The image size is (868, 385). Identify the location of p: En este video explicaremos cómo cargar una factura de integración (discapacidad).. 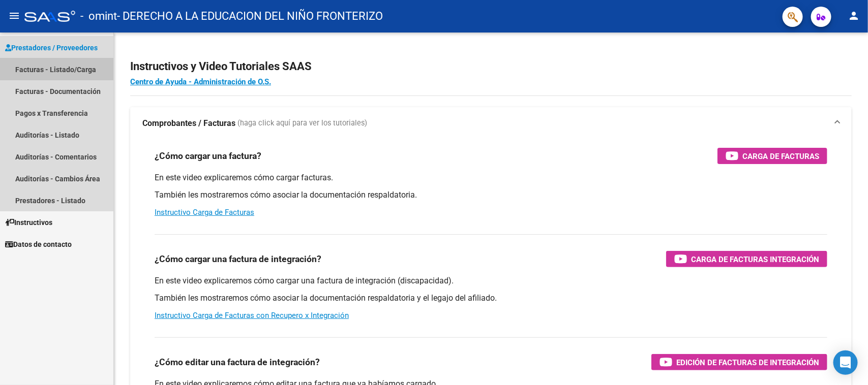
(491, 281).